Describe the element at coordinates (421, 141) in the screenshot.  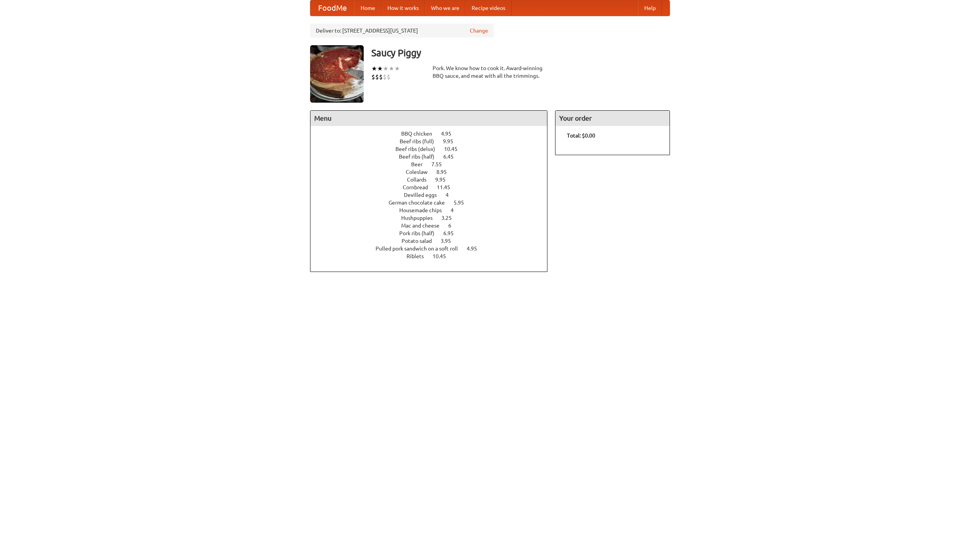
I see `span: Beef ribs (full)` at that location.